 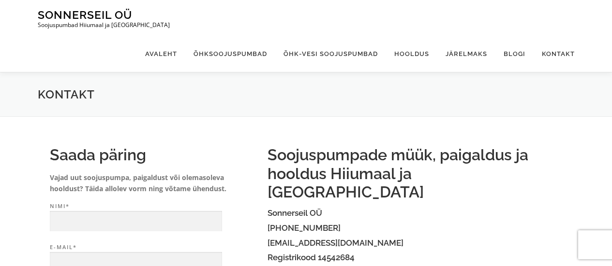 What do you see at coordinates (415, 213) in the screenshot?
I see `h4: Sonnerseil OÜ` at bounding box center [415, 213].